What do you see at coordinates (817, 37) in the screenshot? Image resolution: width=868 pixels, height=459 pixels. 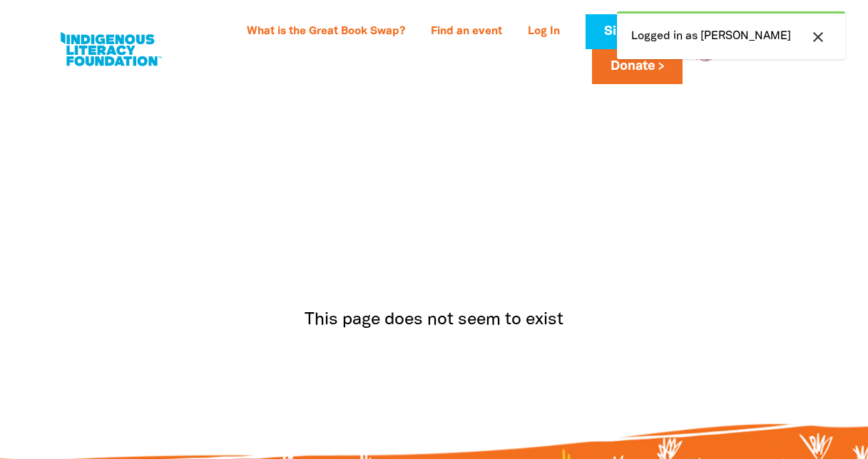 I see `button: close` at bounding box center [817, 37].